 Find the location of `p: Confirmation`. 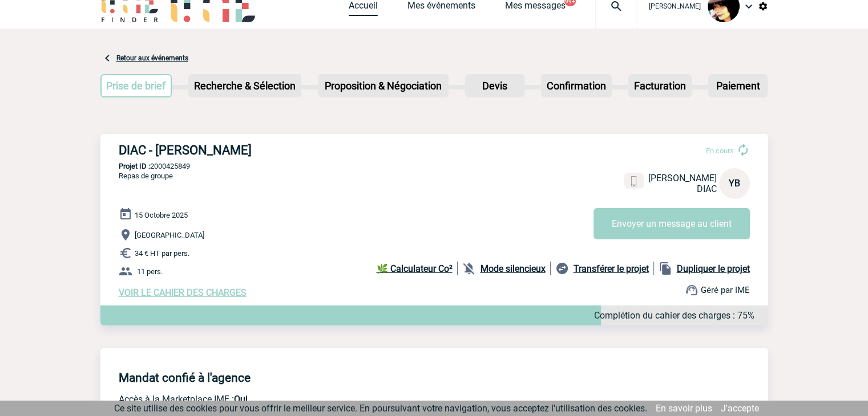

p: Confirmation is located at coordinates (576, 85).